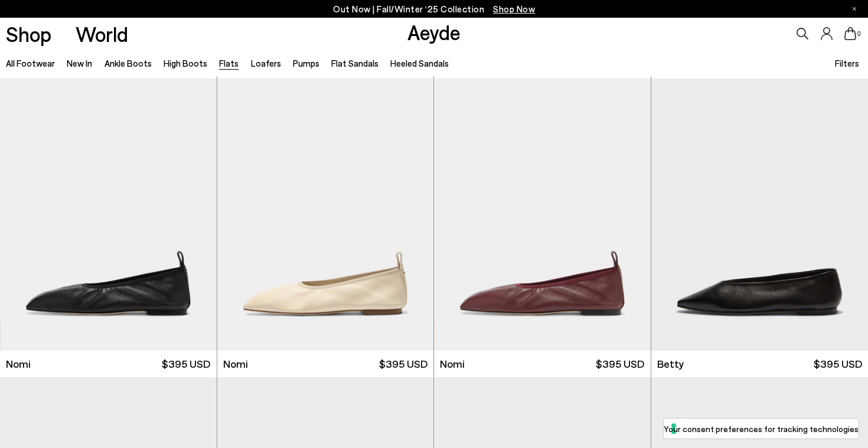 The width and height of the screenshot is (868, 448). I want to click on a: Aeyde, so click(434, 32).